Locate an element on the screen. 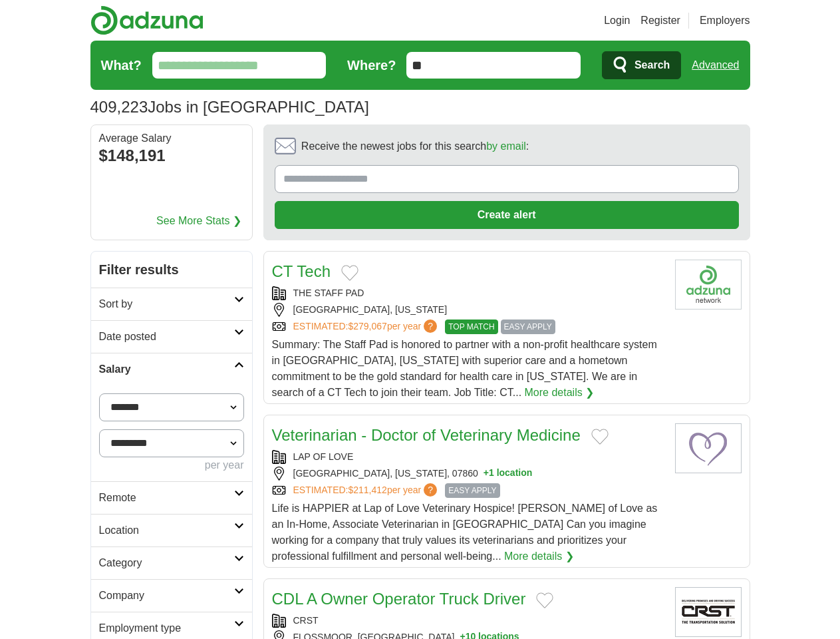  a: Date posted is located at coordinates (172, 336).